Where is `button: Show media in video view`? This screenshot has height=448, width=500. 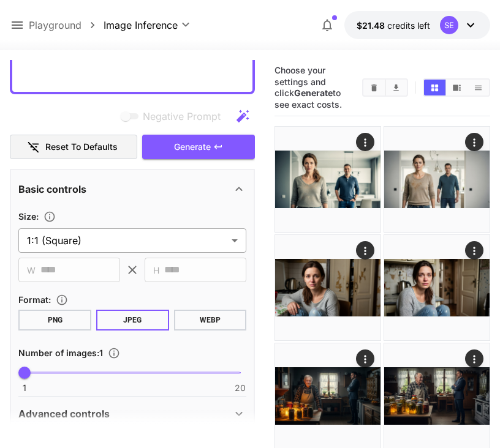 button: Show media in video view is located at coordinates (456, 88).